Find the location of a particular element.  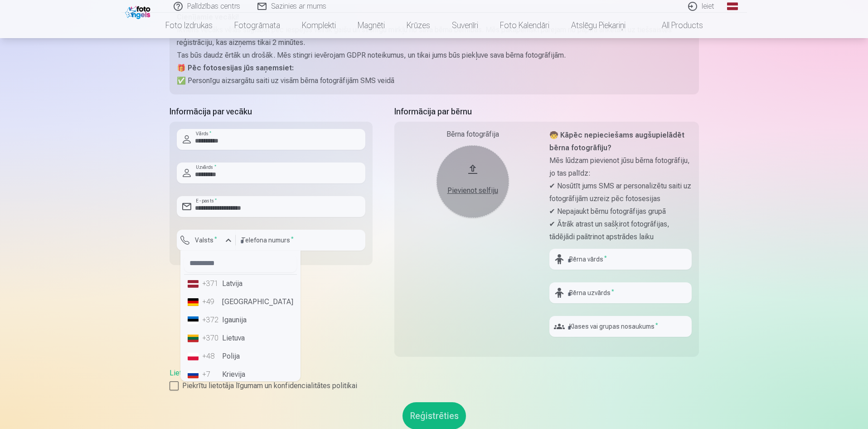

a: Foto izdrukas is located at coordinates (189, 25).